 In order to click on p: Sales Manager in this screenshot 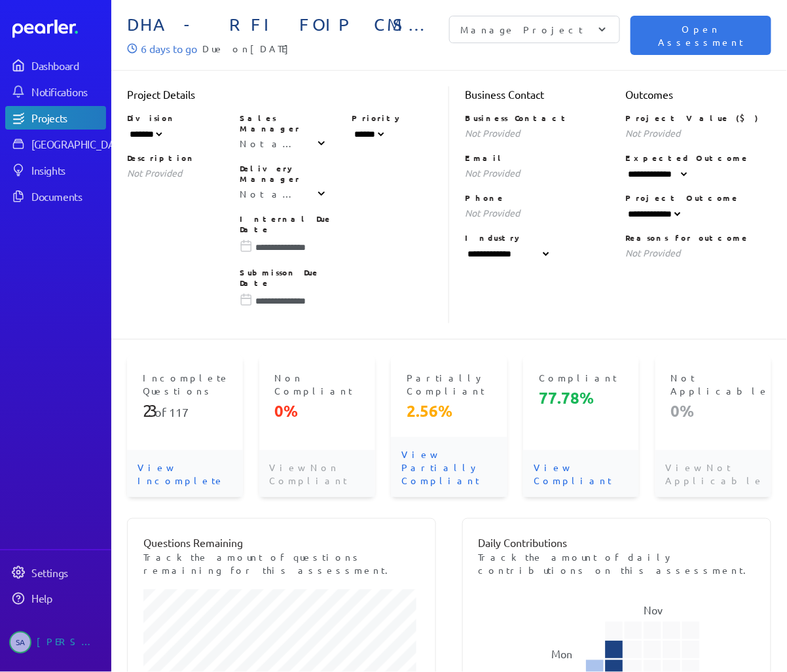, I will do `click(287, 123)`.